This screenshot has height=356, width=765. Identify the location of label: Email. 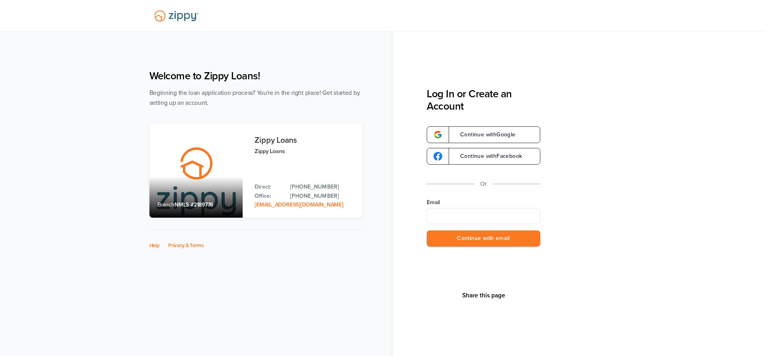
(483, 202).